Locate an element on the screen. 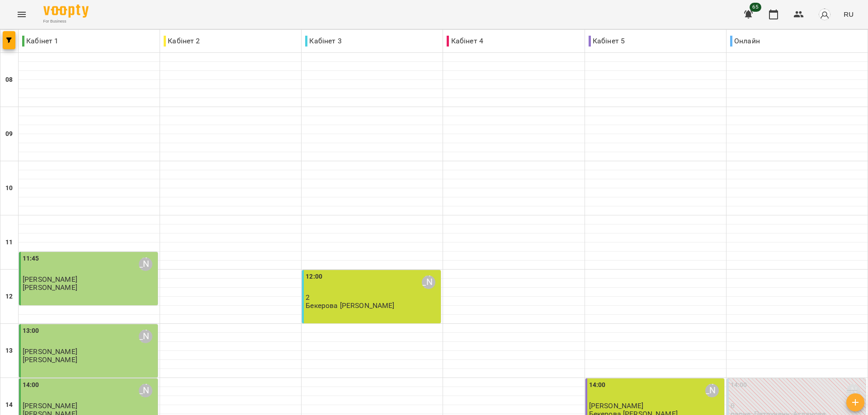 The height and width of the screenshot is (415, 868). span: For Business is located at coordinates (66, 21).